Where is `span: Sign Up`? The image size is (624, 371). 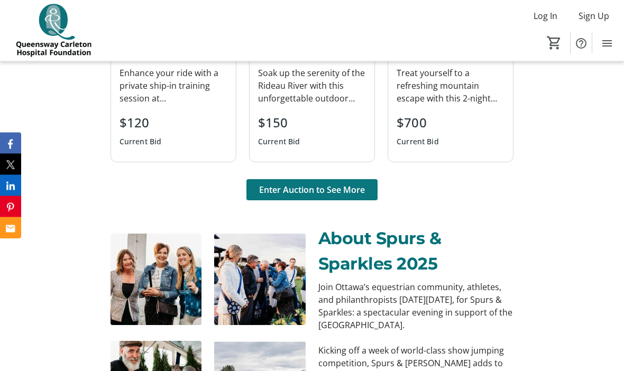
span: Sign Up is located at coordinates (594, 16).